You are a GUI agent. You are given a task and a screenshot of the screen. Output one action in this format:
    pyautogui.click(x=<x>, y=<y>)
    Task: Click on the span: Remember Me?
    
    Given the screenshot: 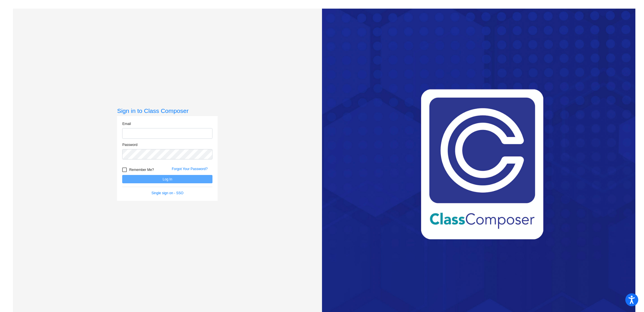 What is the action you would take?
    pyautogui.click(x=141, y=170)
    